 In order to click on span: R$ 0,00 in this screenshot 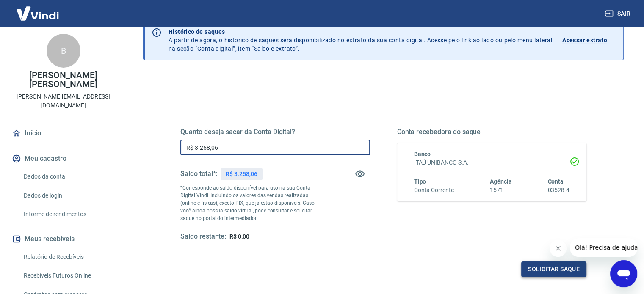, I will do `click(239, 237)`.